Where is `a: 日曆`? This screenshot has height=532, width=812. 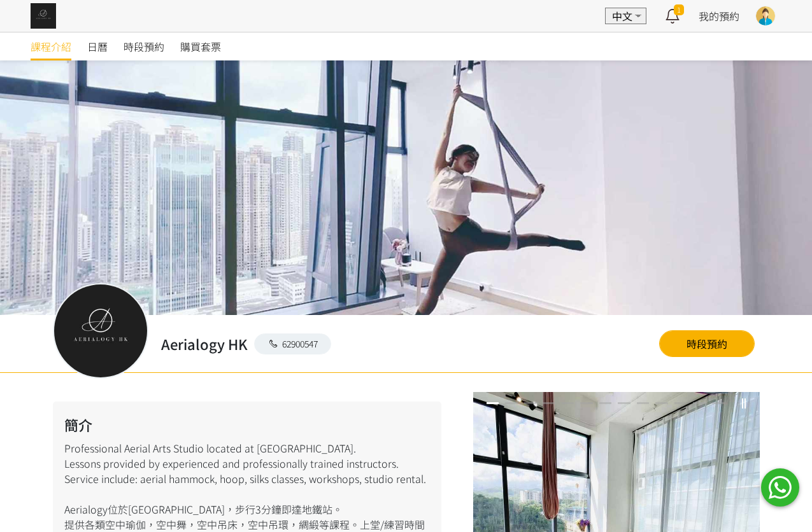
a: 日曆 is located at coordinates (98, 47).